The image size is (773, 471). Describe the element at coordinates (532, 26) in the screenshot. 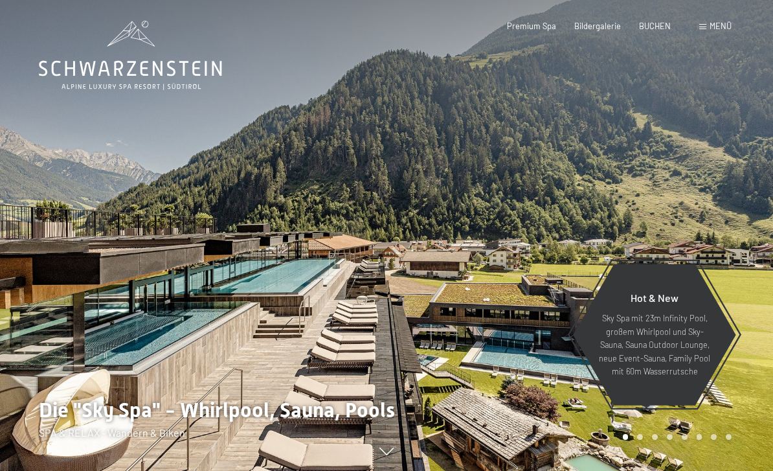

I see `span: Premium Spa` at that location.